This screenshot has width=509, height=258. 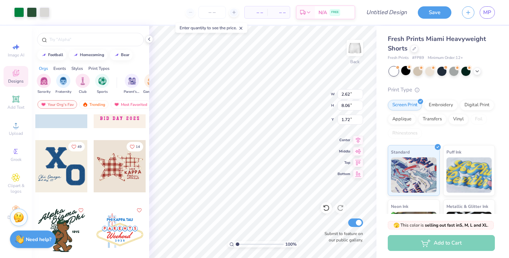 What do you see at coordinates (291, 245) in the screenshot?
I see `span: 100 %` at bounding box center [291, 245].